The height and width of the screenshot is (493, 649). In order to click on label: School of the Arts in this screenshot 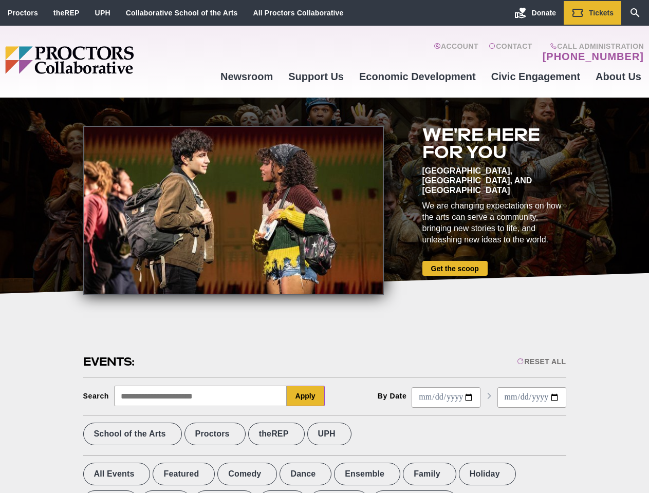, I will do `click(133, 434)`.